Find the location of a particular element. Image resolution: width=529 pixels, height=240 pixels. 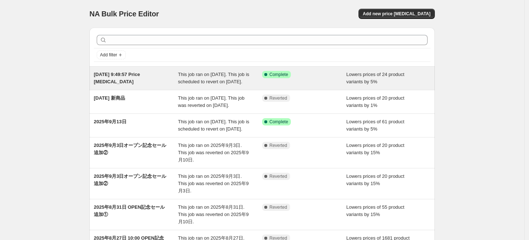

span: Lowers prices of 20 product variants by 1% is located at coordinates (376, 102).